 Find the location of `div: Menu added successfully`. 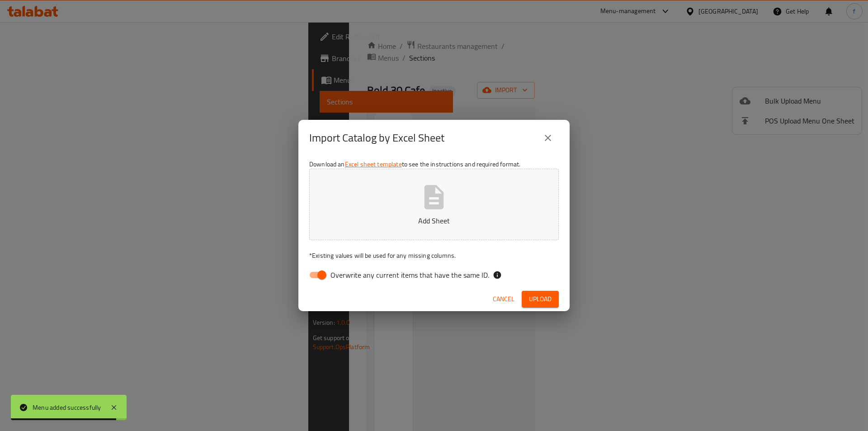

div: Menu added successfully is located at coordinates (67, 408).